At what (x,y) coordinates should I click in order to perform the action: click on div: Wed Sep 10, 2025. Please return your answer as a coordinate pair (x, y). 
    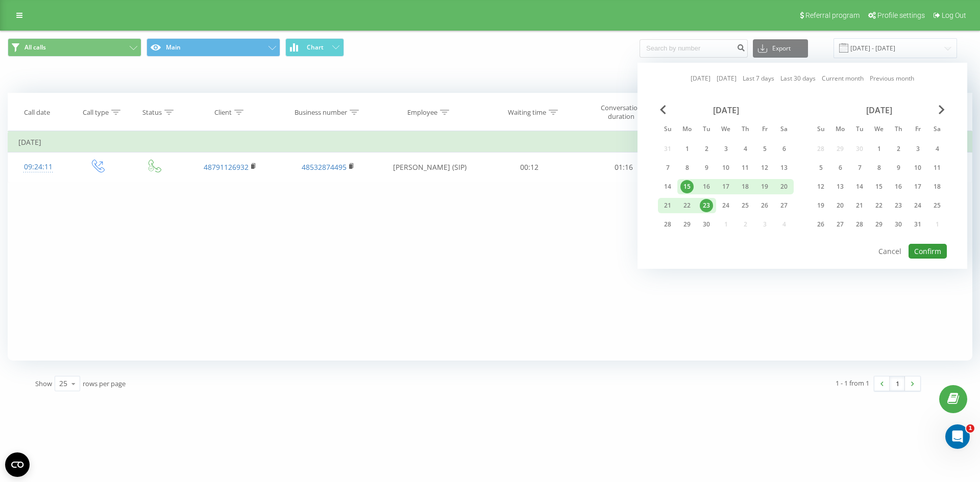
    Looking at the image, I should click on (726, 168).